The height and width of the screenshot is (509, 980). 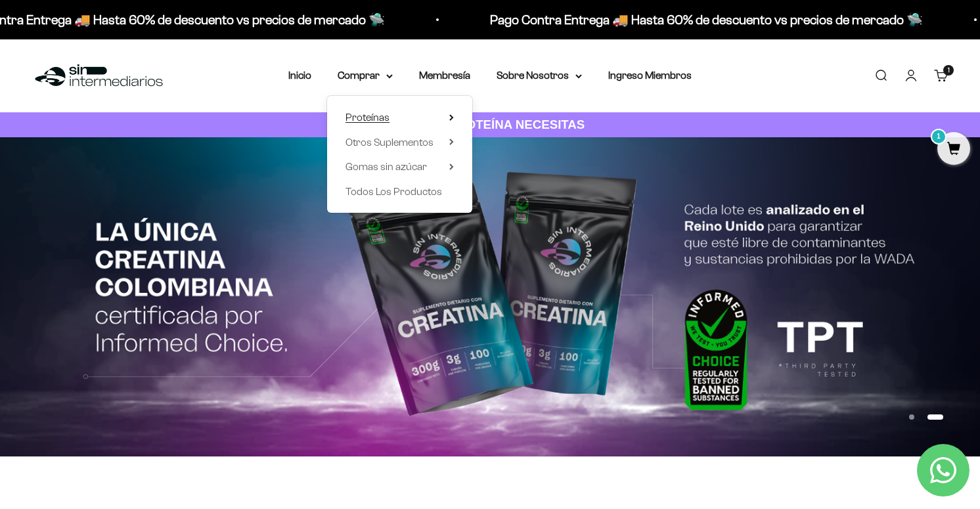 I want to click on span: 1, so click(x=948, y=70).